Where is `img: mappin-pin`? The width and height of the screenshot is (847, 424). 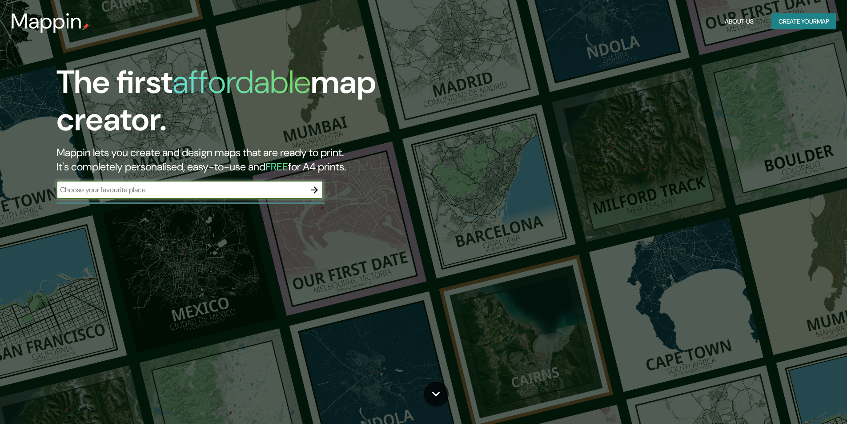
img: mappin-pin is located at coordinates (86, 27).